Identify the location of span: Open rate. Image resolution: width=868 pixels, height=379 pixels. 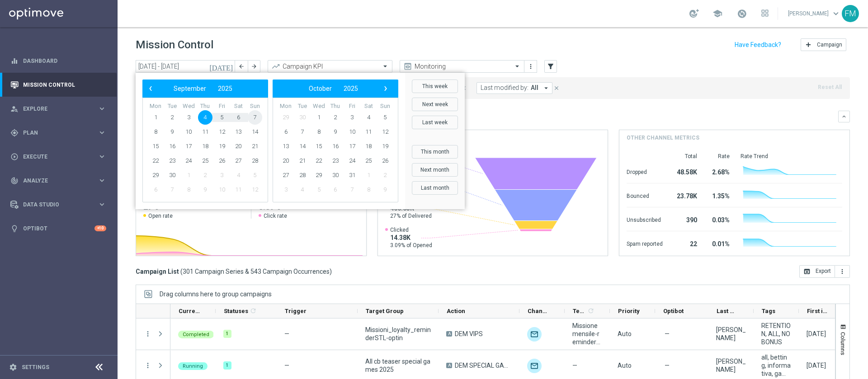
(161, 216).